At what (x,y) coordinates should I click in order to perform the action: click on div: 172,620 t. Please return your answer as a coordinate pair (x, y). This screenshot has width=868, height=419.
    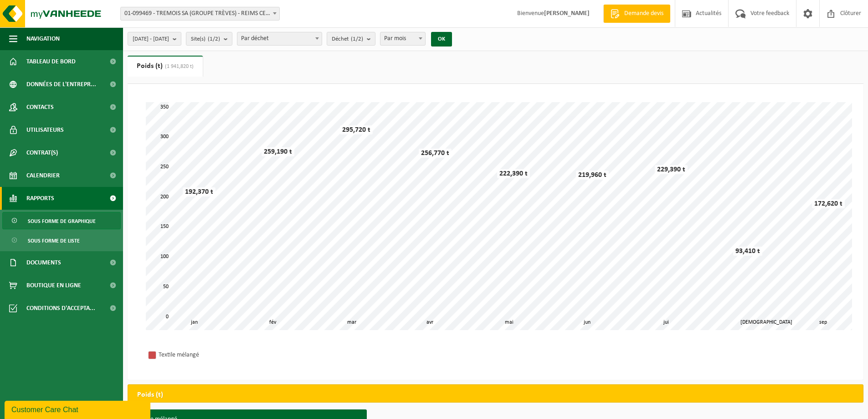
    Looking at the image, I should click on (829, 204).